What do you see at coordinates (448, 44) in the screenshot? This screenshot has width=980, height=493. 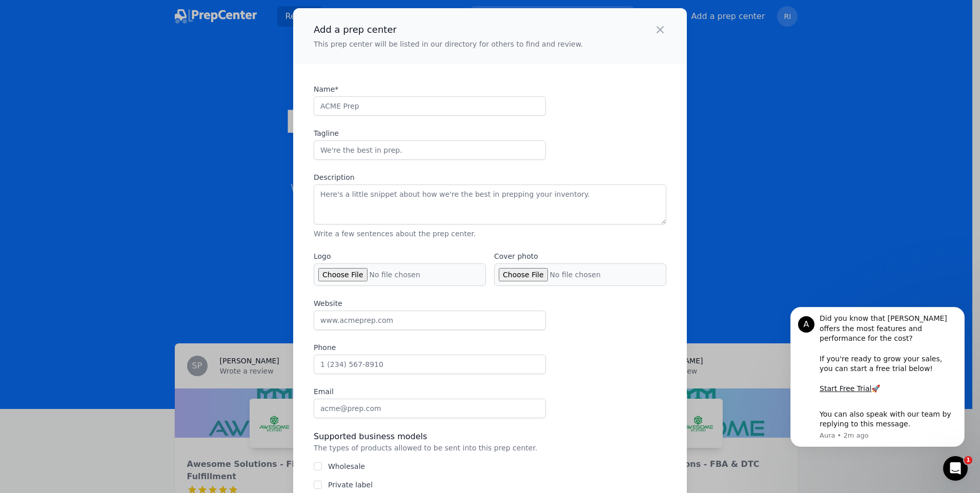 I see `p: This prep center will be listed in our directory for others to find and review.` at bounding box center [448, 44].